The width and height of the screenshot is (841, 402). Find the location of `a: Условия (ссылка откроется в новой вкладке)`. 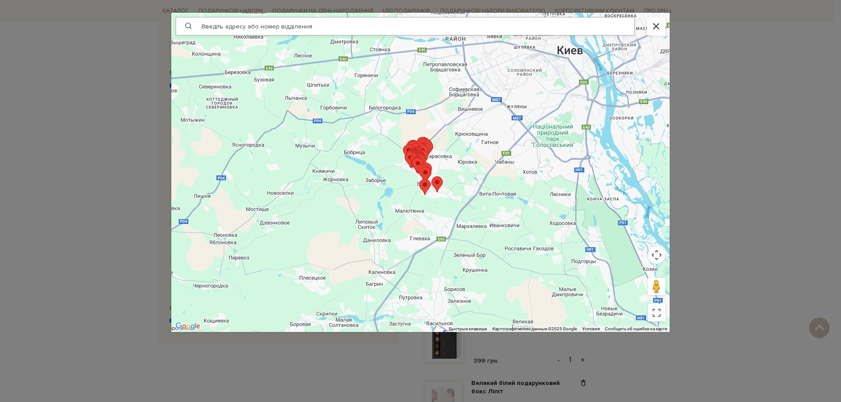

a: Условия (ссылка откроется в новой вкладке) is located at coordinates (591, 329).